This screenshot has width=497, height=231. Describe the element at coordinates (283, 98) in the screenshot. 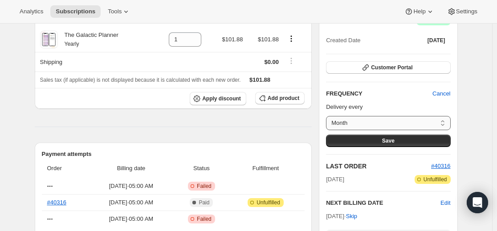

I see `span: Add product` at that location.